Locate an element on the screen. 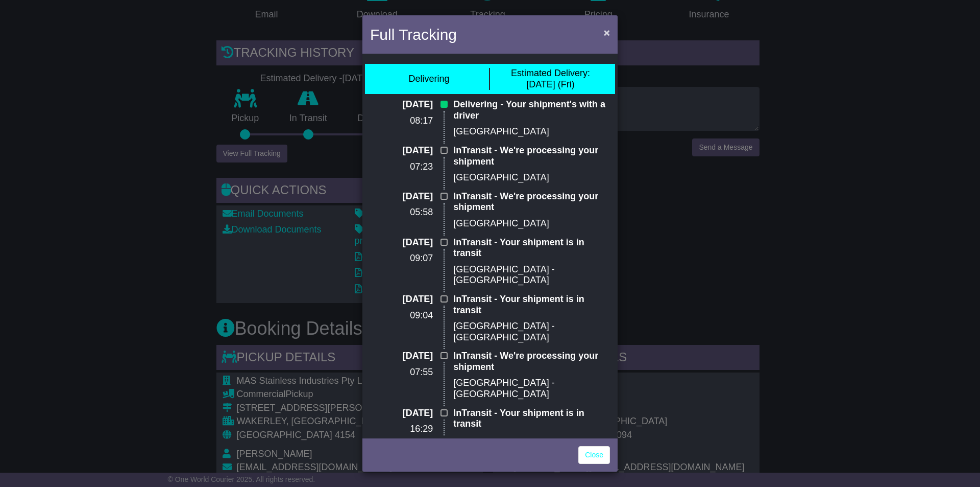 The height and width of the screenshot is (487, 980). p: 09:04 is located at coordinates (401, 315).